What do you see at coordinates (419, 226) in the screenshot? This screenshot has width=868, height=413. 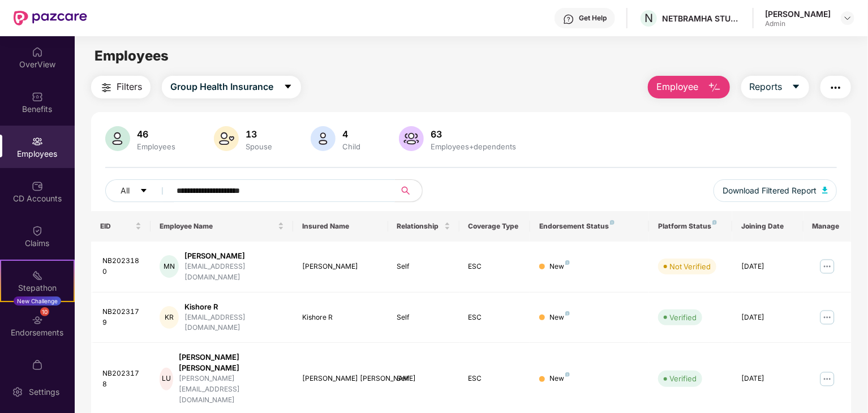 I see `span: Relationship` at bounding box center [419, 226].